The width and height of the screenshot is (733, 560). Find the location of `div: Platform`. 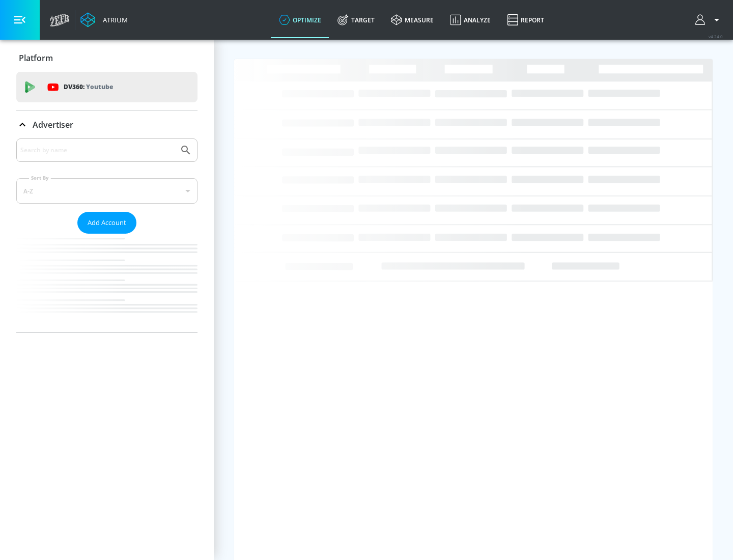

div: Platform is located at coordinates (107, 58).